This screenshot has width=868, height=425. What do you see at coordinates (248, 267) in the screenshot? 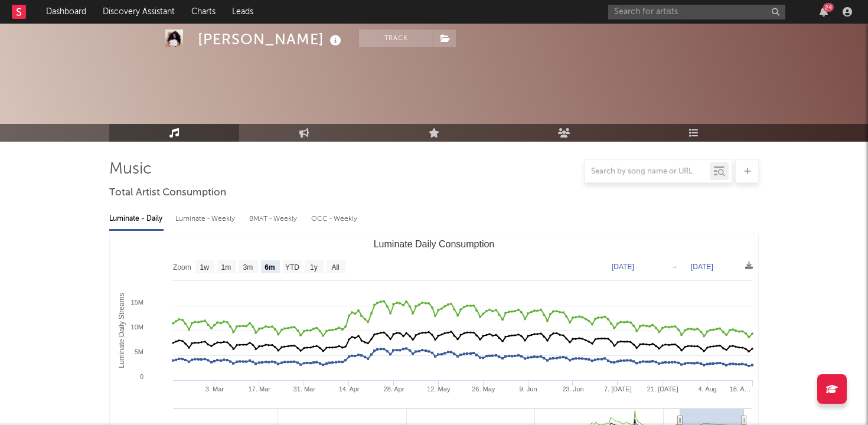
I see `text: 3m` at bounding box center [248, 267].